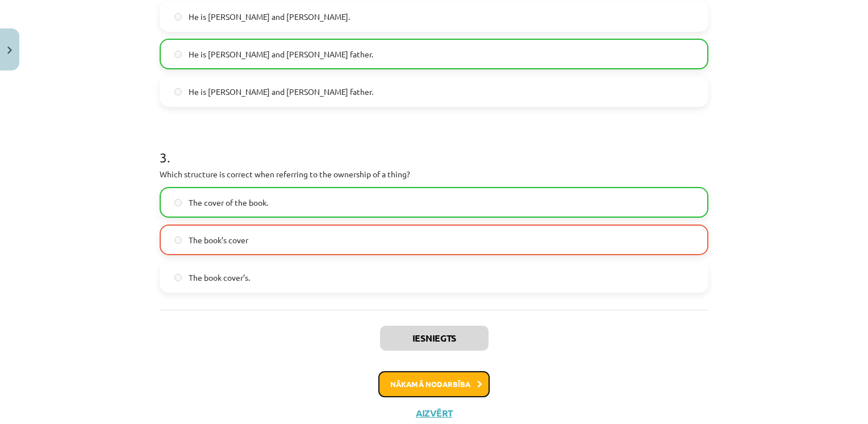 This screenshot has height=424, width=868. Describe the element at coordinates (434, 413) in the screenshot. I see `button: Aizvērt` at that location.